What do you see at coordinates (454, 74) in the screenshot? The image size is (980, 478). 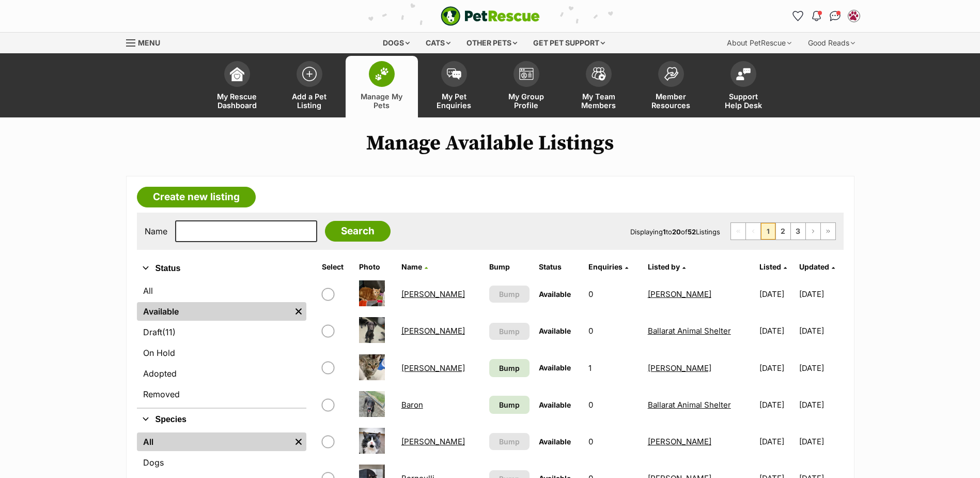 I see `img: pet-enquiries-icon-7e3ad2cf08bfb03b45e93fb7055b45f3efa6380592205ae92323e6603595dc1f.svg` at bounding box center [454, 74].